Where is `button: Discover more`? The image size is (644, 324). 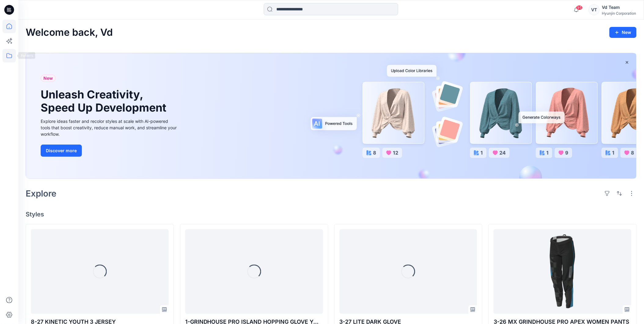 button: Discover more is located at coordinates (61, 151).